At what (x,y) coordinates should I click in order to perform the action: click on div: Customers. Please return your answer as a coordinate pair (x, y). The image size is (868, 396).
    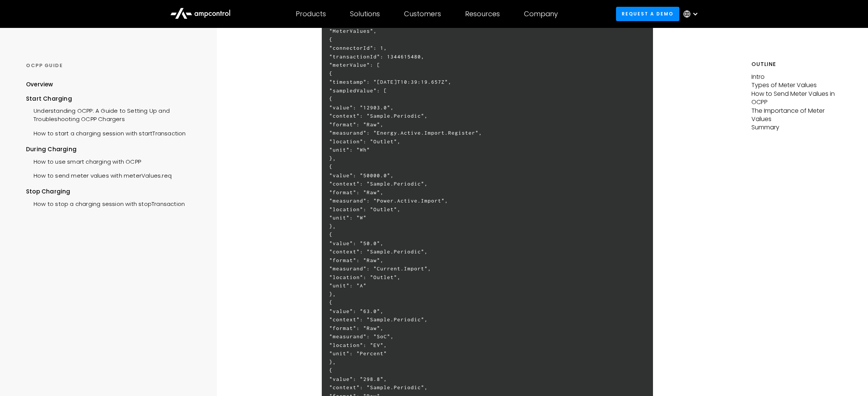
    Looking at the image, I should click on (422, 14).